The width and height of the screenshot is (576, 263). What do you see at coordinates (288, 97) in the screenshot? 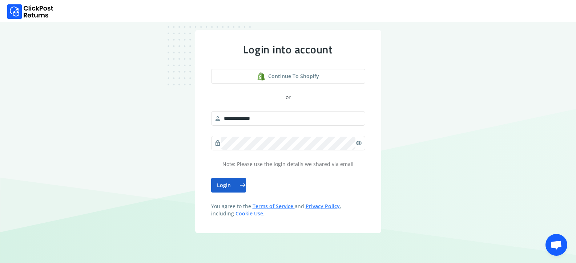
I see `div: or` at bounding box center [288, 97].